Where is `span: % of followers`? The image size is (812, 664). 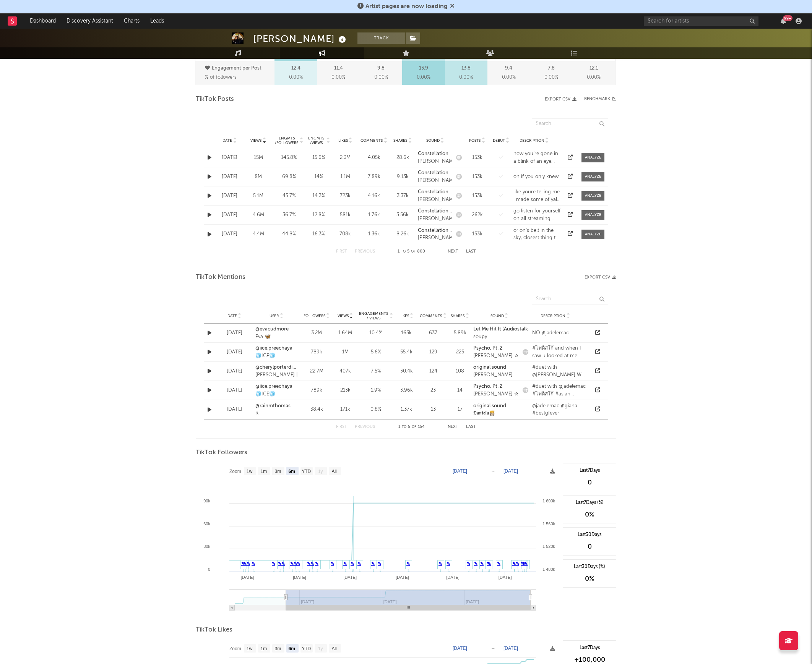 span: % of followers is located at coordinates (221, 77).